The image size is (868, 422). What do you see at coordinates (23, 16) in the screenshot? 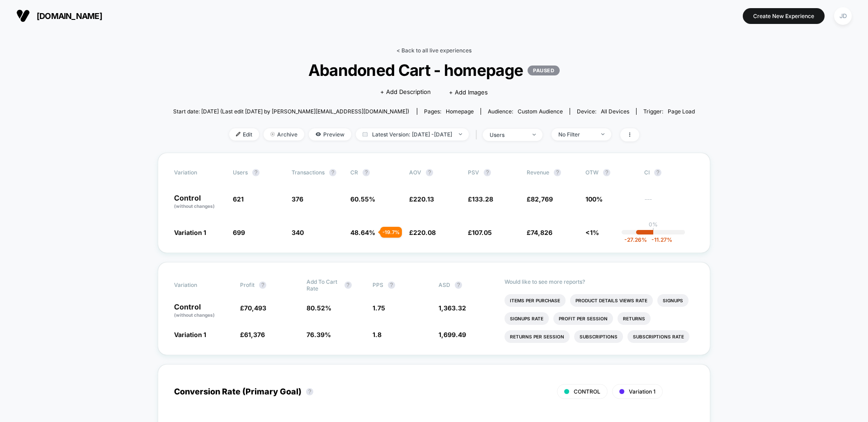
I see `img: Visually logo` at bounding box center [23, 16].